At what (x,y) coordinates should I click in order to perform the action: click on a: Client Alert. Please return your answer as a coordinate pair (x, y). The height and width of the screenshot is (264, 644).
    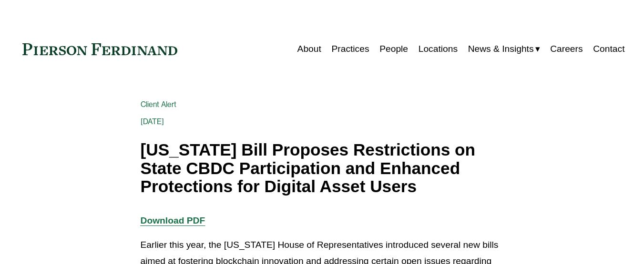
    Looking at the image, I should click on (159, 104).